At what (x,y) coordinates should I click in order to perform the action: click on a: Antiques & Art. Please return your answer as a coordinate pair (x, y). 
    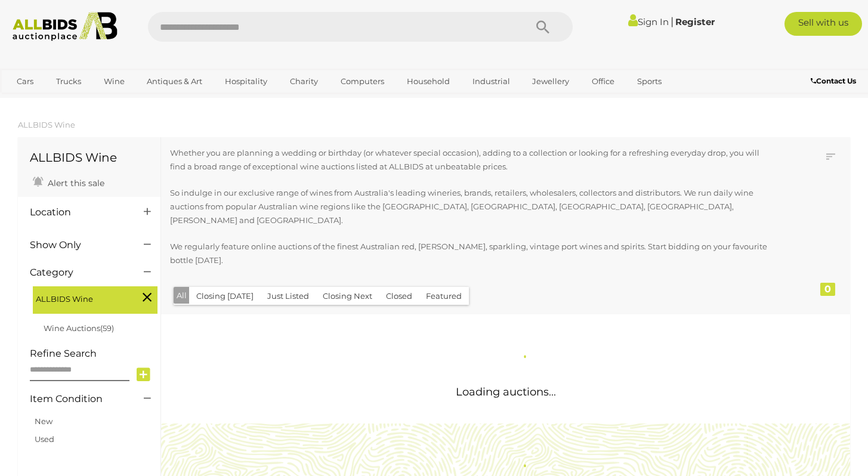
    Looking at the image, I should click on (175, 81).